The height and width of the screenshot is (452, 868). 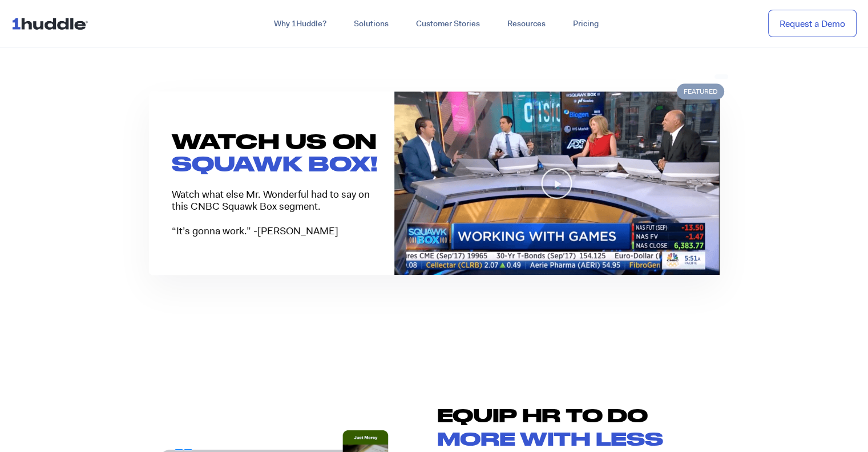 I want to click on a: Resources, so click(x=526, y=24).